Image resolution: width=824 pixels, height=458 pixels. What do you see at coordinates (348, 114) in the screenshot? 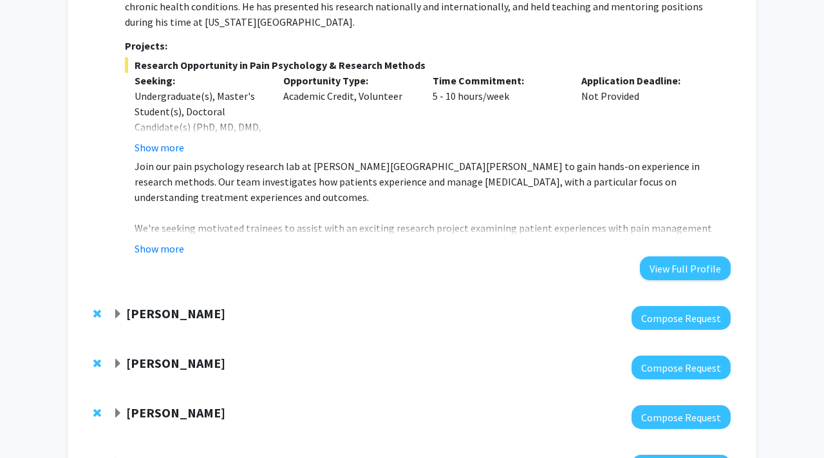
I see `div: Academic Credit, Volunteer` at bounding box center [348, 114].